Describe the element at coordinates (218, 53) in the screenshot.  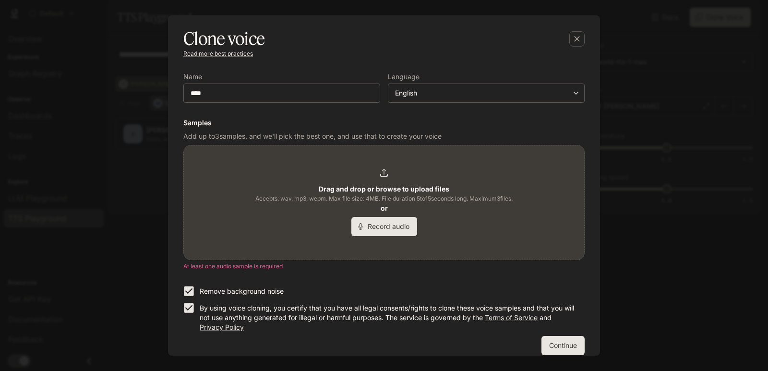
I see `a: Read more best practices` at that location.